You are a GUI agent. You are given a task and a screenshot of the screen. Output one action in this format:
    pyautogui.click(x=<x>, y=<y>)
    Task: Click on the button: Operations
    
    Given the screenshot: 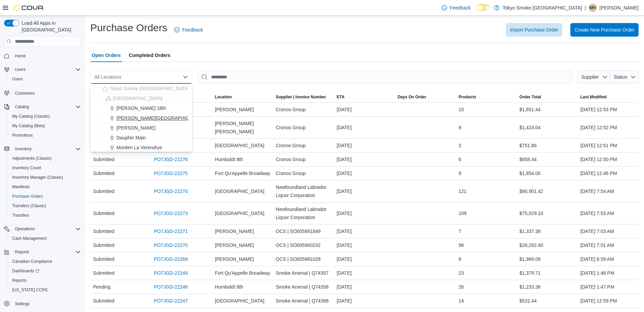 What is the action you would take?
    pyautogui.click(x=42, y=229)
    